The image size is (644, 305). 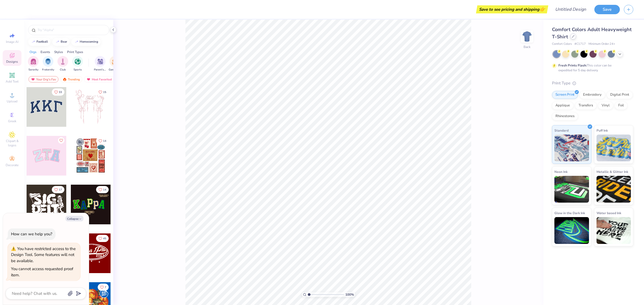 What do you see at coordinates (63, 61) in the screenshot?
I see `img: Club Image` at bounding box center [63, 61].